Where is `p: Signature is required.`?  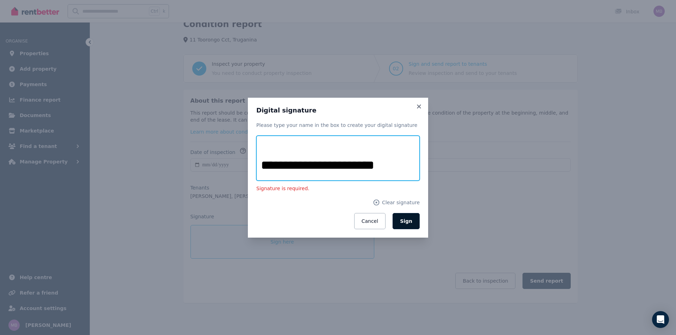 p: Signature is required. is located at coordinates (338, 189).